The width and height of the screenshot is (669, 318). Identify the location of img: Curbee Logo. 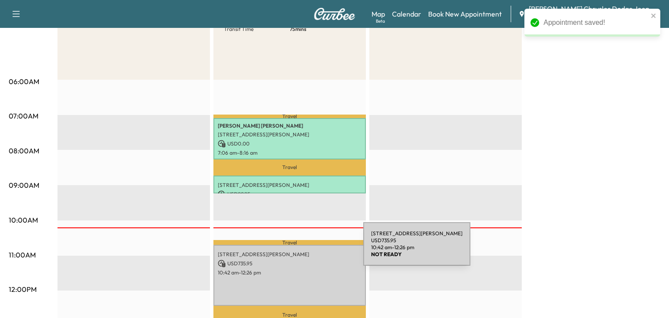
(334, 14).